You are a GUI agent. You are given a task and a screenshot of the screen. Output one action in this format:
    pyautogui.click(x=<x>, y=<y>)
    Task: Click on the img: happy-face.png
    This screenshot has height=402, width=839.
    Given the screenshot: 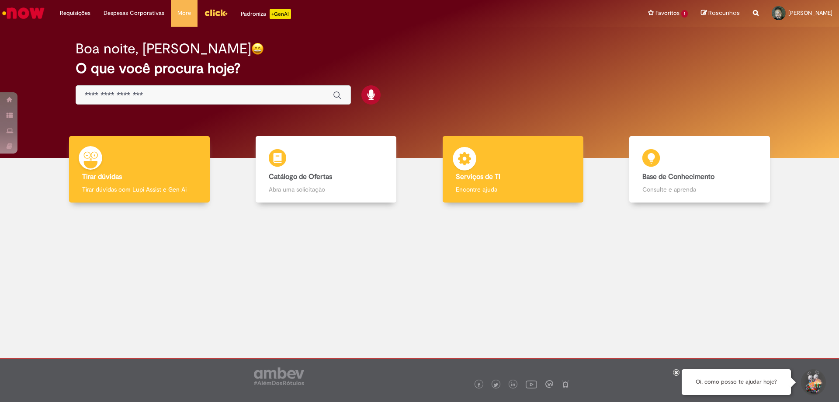 What is the action you would take?
    pyautogui.click(x=257, y=49)
    